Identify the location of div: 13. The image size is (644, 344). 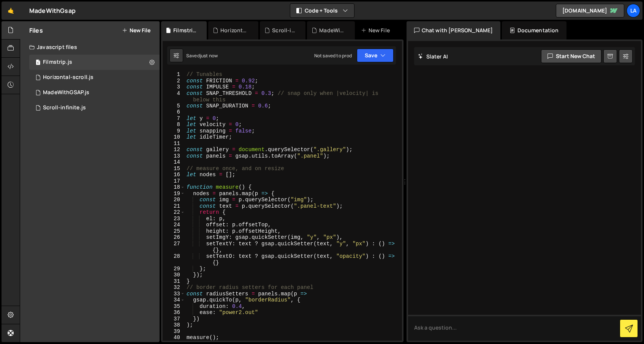
(174, 156).